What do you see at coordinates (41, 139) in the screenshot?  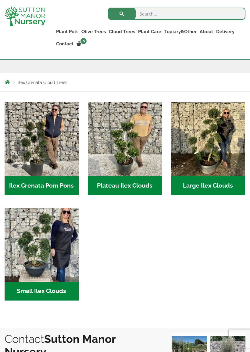 I see `img: Ilex Crenata Pom Pons` at bounding box center [41, 139].